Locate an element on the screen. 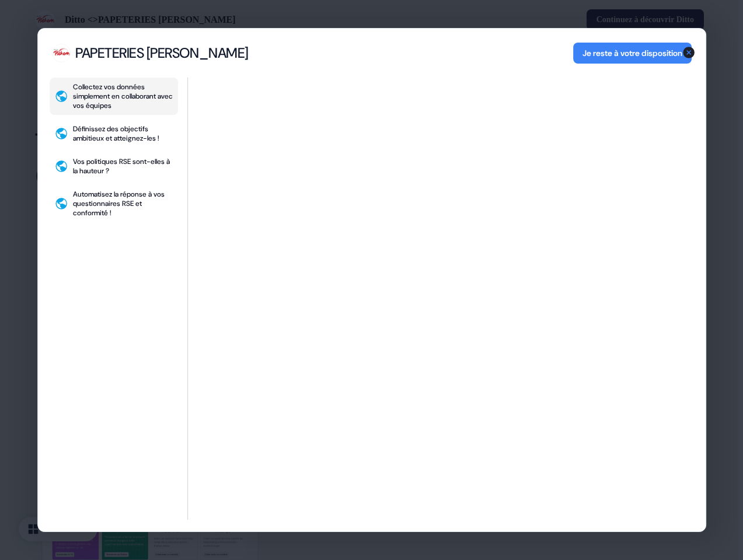 Image resolution: width=743 pixels, height=560 pixels. div: Vos politiques RSE sont-elles à la hauteur ? is located at coordinates (123, 166).